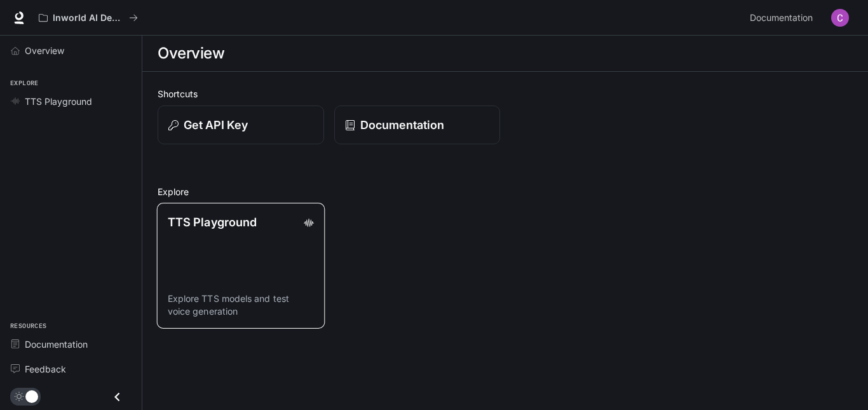  I want to click on span: Feedback, so click(45, 369).